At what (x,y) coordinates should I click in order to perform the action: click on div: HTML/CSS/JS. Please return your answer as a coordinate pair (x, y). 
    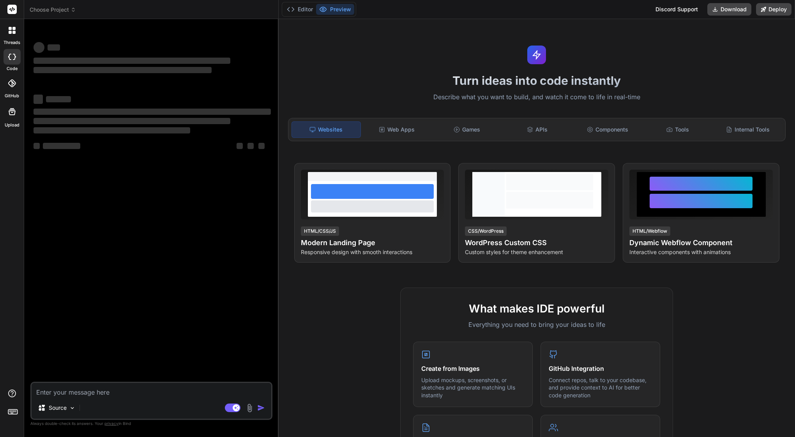
    Looking at the image, I should click on (320, 231).